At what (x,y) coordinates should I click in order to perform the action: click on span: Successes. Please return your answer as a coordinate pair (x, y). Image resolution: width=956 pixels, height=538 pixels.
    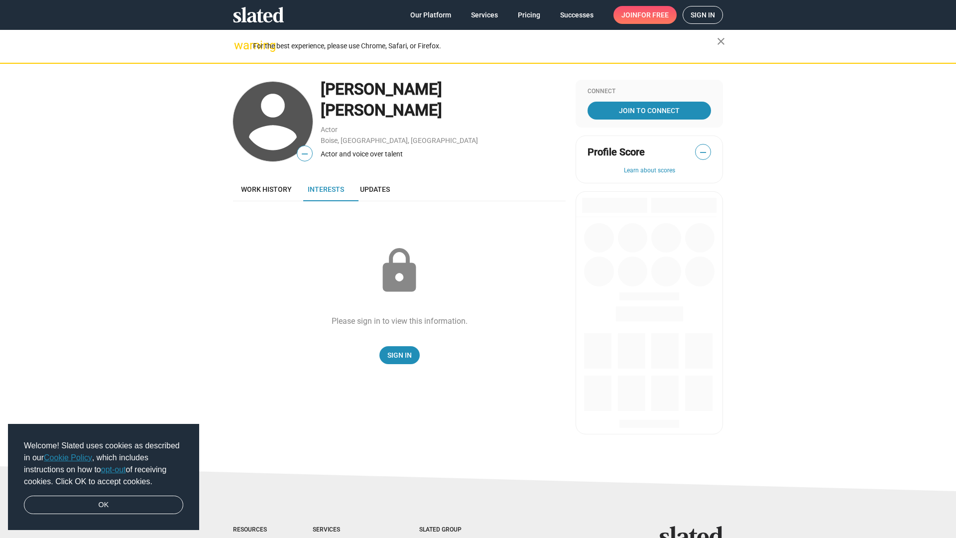
    Looking at the image, I should click on (577, 15).